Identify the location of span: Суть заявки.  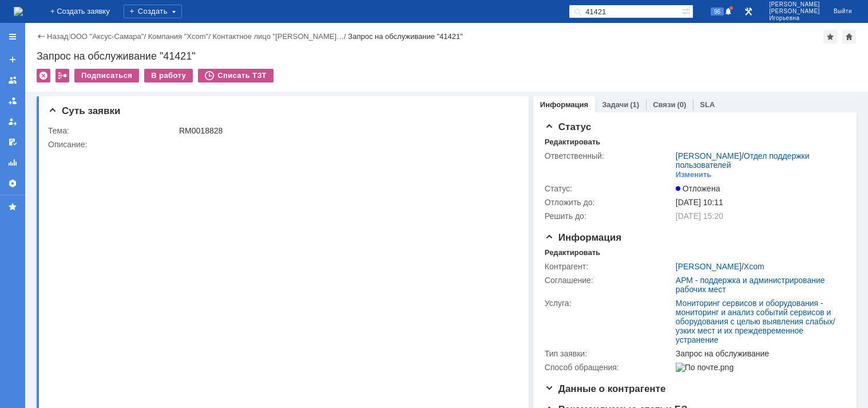
(84, 111).